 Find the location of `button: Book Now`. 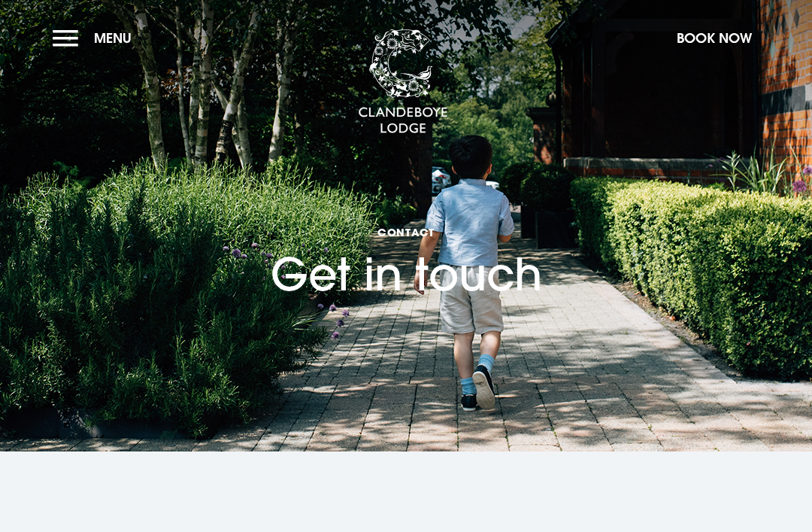

button: Book Now is located at coordinates (714, 38).